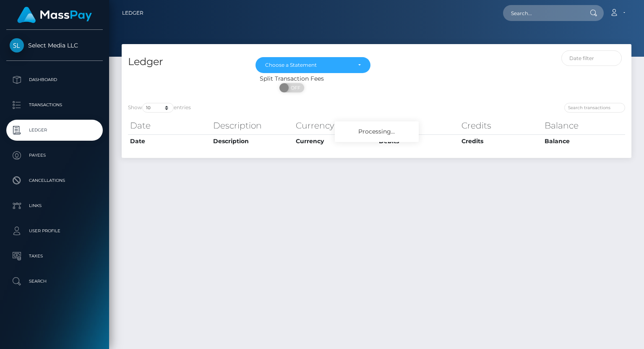 The image size is (644, 349). What do you see at coordinates (55, 155) in the screenshot?
I see `a: Payees` at bounding box center [55, 155].